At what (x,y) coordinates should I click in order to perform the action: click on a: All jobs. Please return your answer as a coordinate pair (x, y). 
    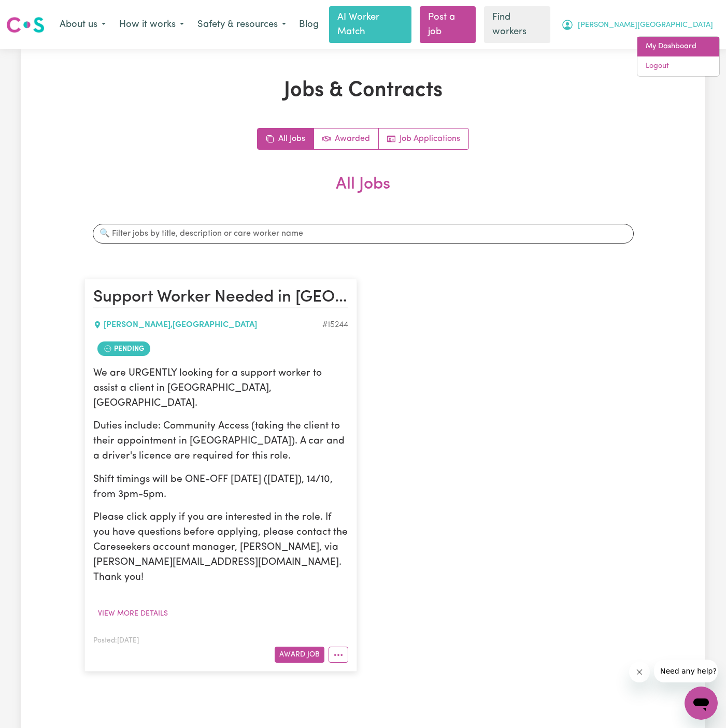
    Looking at the image, I should click on (285, 139).